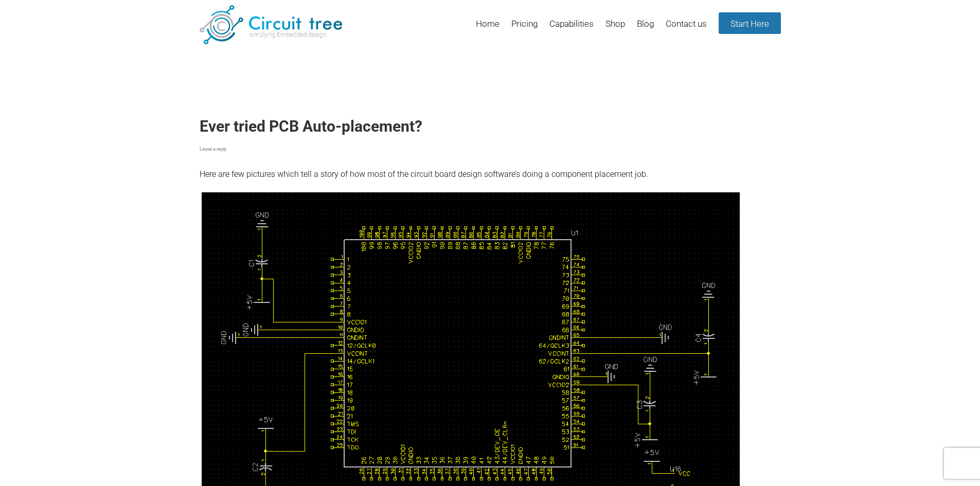  Describe the element at coordinates (213, 149) in the screenshot. I see `span: Leave a reply` at that location.